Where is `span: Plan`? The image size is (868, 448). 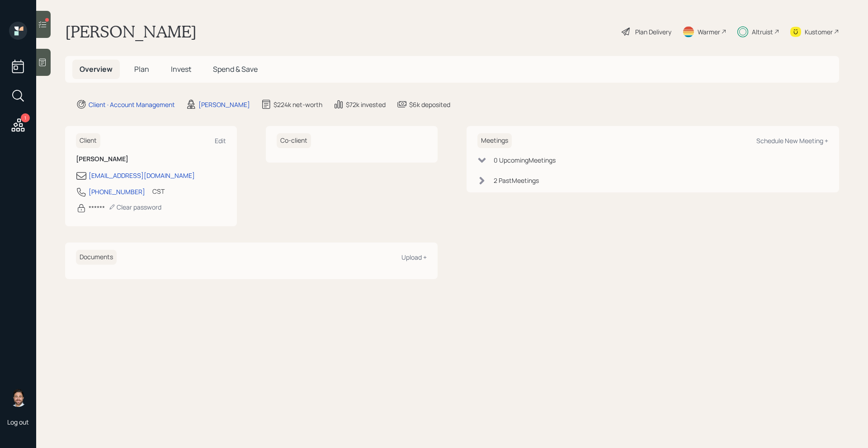 span: Plan is located at coordinates (142, 69).